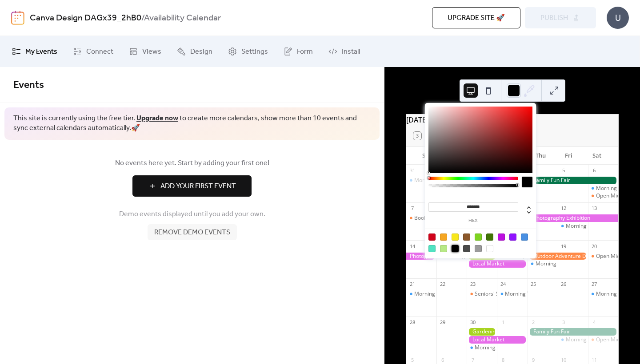 The image size is (640, 364). What do you see at coordinates (428, 156) in the screenshot?
I see `div: Sun` at bounding box center [428, 156].